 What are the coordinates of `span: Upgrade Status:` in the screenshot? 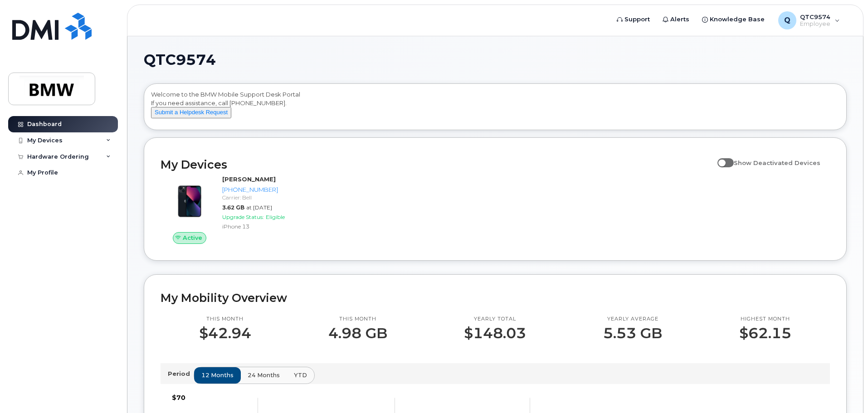 It's located at (243, 216).